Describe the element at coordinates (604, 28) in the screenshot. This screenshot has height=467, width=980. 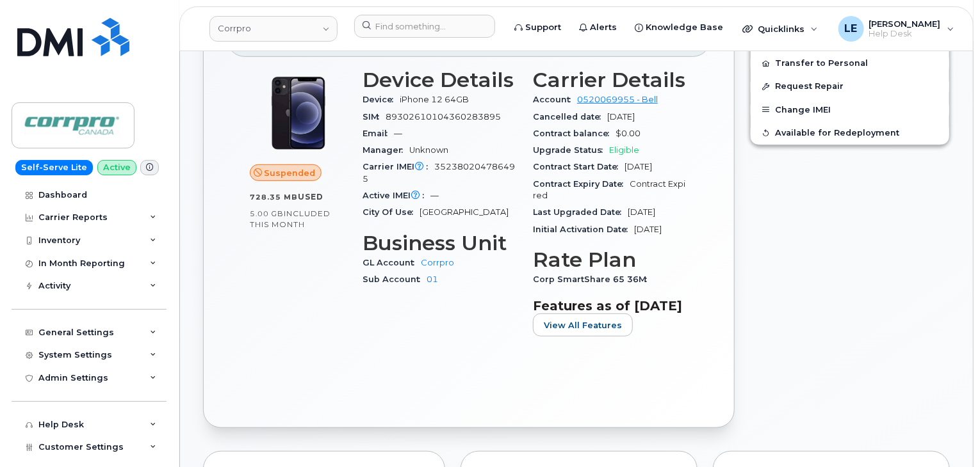
I see `span: Alerts` at that location.